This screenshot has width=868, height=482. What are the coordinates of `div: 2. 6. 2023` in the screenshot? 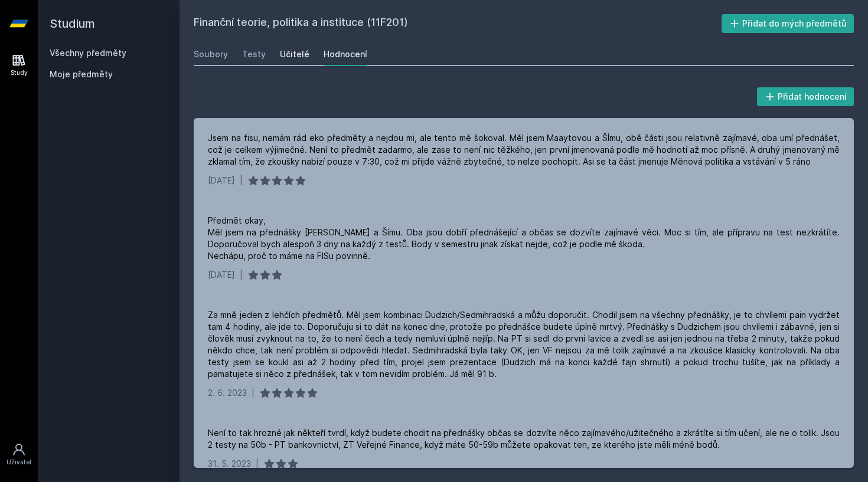 It's located at (228, 393).